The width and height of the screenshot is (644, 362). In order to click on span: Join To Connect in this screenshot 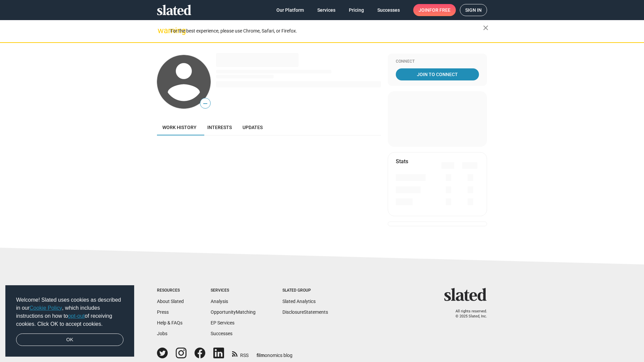, I will do `click(437, 75)`.